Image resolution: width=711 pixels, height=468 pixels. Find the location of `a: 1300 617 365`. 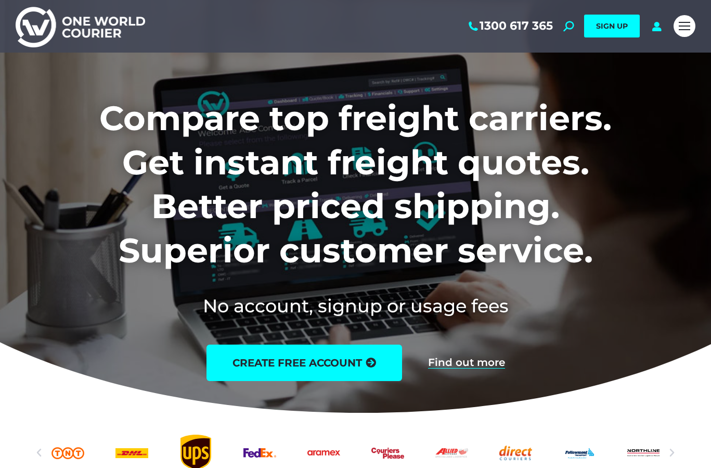

a: 1300 617 365 is located at coordinates (510, 26).